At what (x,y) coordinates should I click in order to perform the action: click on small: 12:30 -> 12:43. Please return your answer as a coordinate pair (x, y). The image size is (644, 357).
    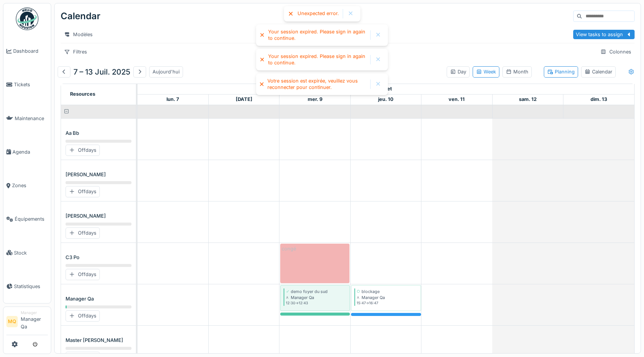
    Looking at the image, I should click on (297, 303).